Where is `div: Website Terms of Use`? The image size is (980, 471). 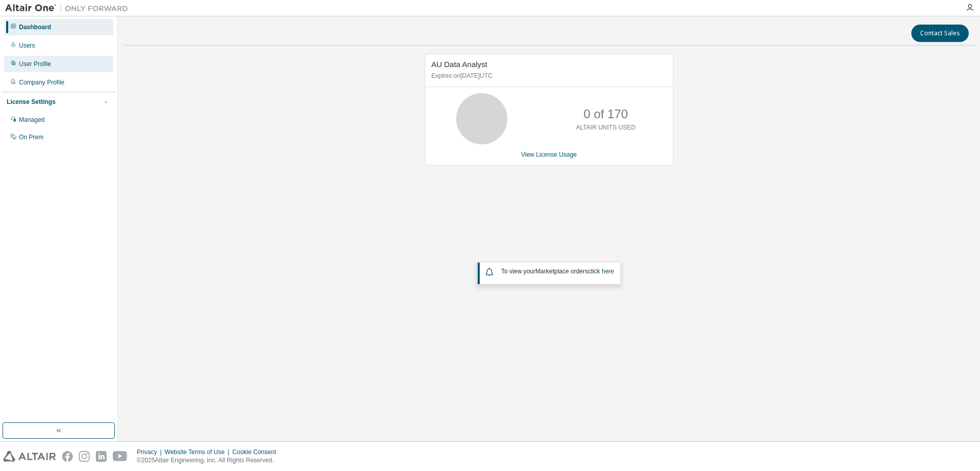 div: Website Terms of Use is located at coordinates (198, 452).